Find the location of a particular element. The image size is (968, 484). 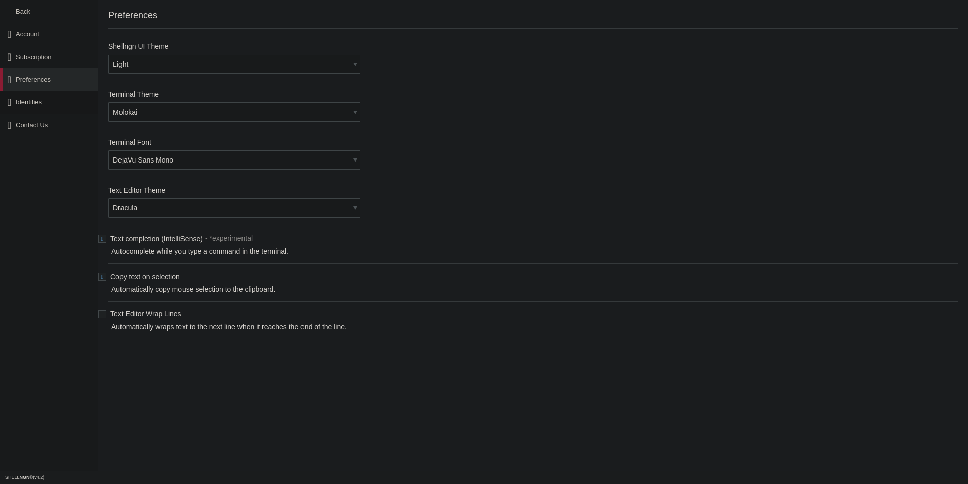

span: Molokai is located at coordinates (125, 112).